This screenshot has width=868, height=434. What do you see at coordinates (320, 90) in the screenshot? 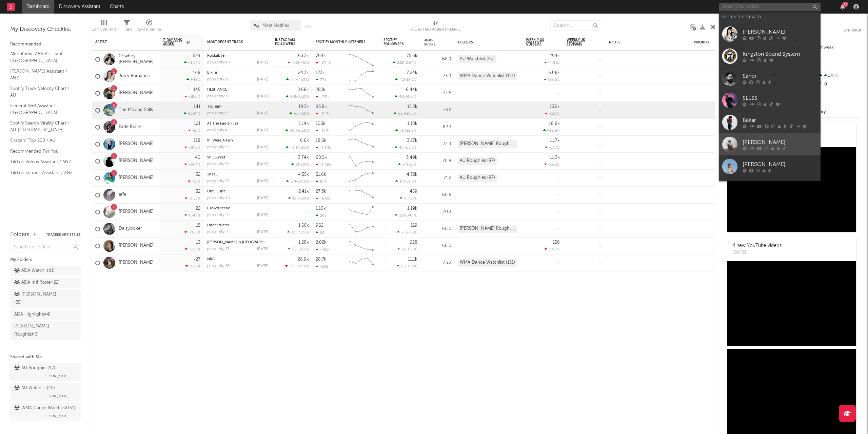
I see `div: 282k` at bounding box center [320, 90].